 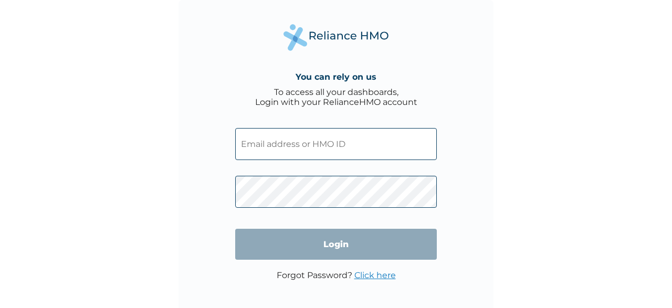 What do you see at coordinates (336, 97) in the screenshot?
I see `div: To access all your dashboards, Login with your RelianceHMO account` at bounding box center [336, 97].